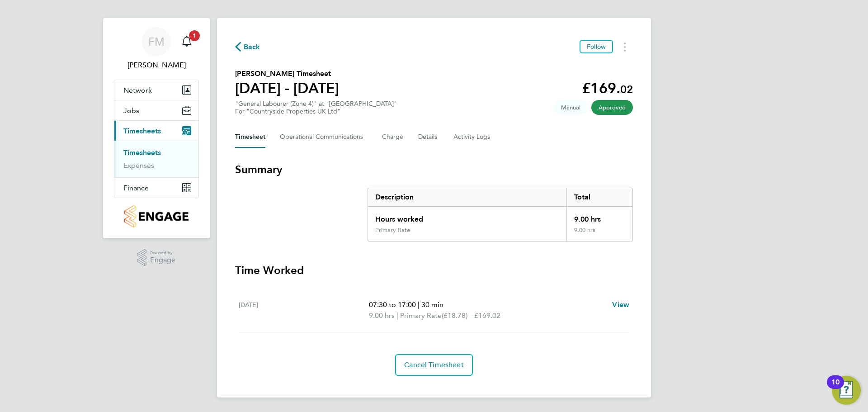 This screenshot has width=868, height=412. I want to click on span: This timesheet was manually created., so click(571, 107).